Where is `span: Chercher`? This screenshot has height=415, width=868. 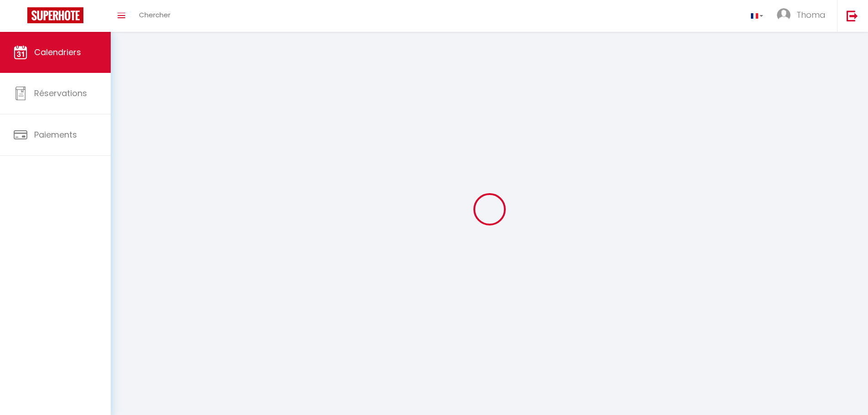 span: Chercher is located at coordinates (154, 14).